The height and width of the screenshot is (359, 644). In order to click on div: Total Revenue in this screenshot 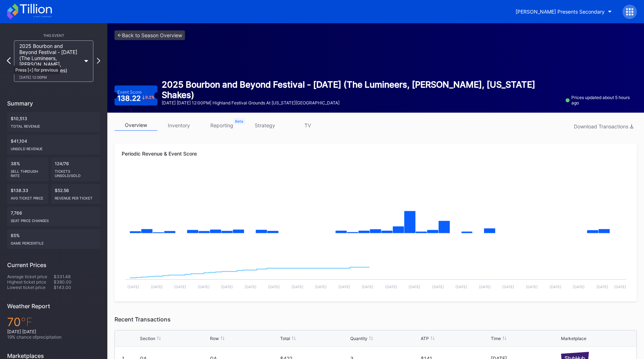, I will do `click(54, 124)`.